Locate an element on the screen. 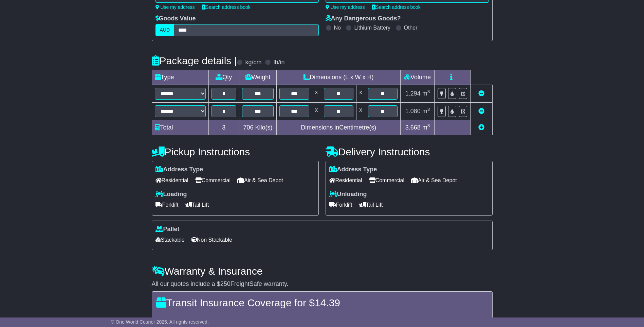  td: Qty is located at coordinates (224, 78).